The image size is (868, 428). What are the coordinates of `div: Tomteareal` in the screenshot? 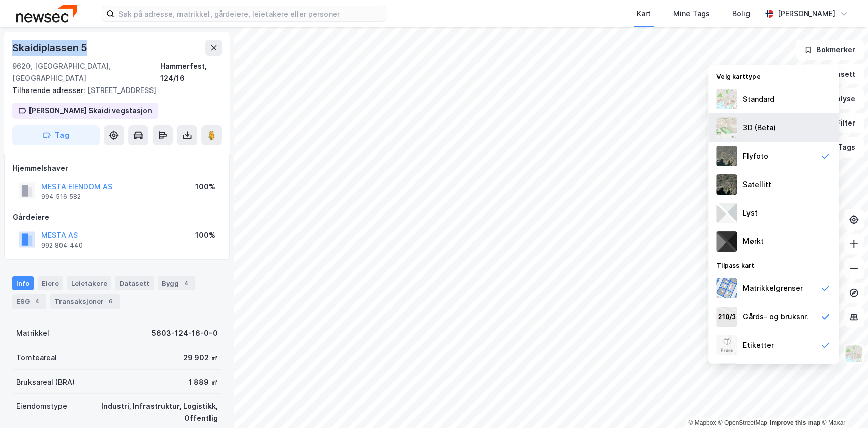 It's located at (36, 358).